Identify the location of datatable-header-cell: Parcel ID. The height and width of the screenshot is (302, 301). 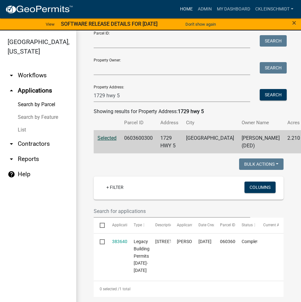
(225, 226).